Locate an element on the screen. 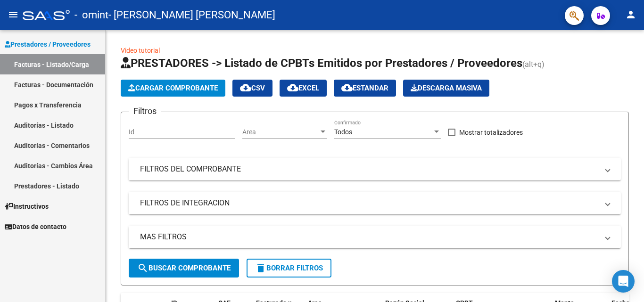  span: EXCEL is located at coordinates (303, 88).